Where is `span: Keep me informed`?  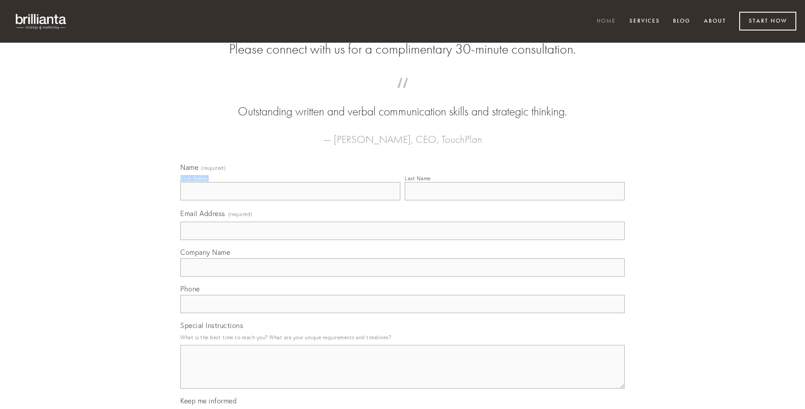
span: Keep me informed is located at coordinates (208, 401).